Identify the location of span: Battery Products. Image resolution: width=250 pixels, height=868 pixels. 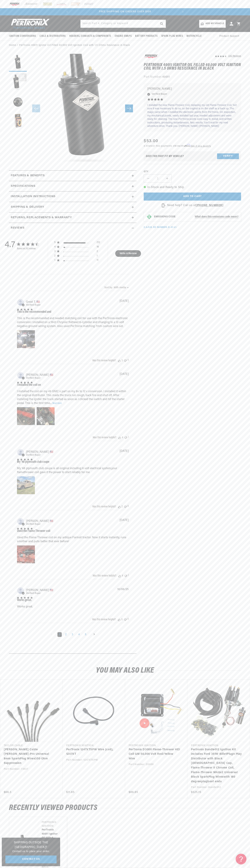
(146, 36).